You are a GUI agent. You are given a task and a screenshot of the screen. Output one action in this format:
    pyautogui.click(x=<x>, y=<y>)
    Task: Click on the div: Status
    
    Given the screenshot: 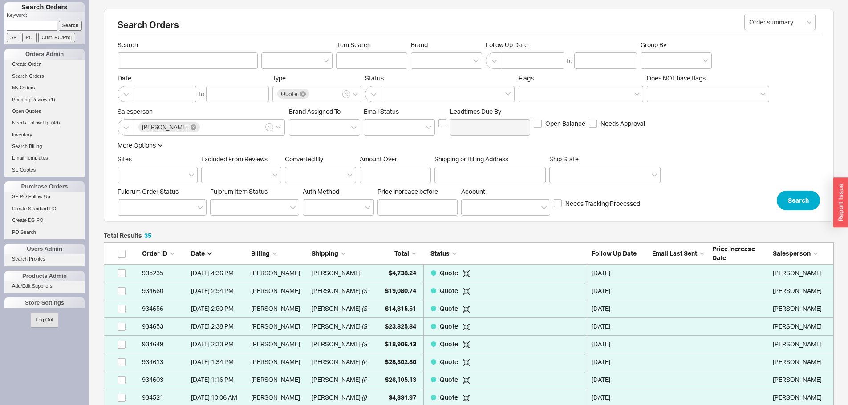 What is the action you would take?
    pyautogui.click(x=505, y=254)
    